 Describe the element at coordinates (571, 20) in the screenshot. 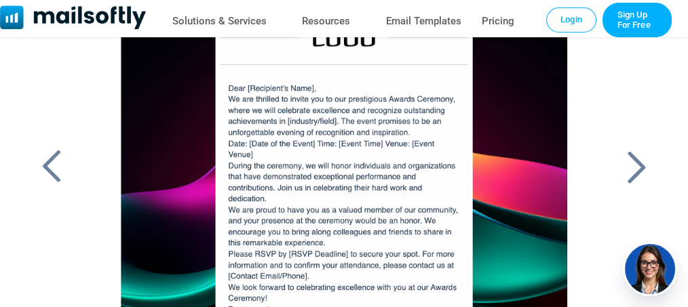

I see `a: Login` at that location.